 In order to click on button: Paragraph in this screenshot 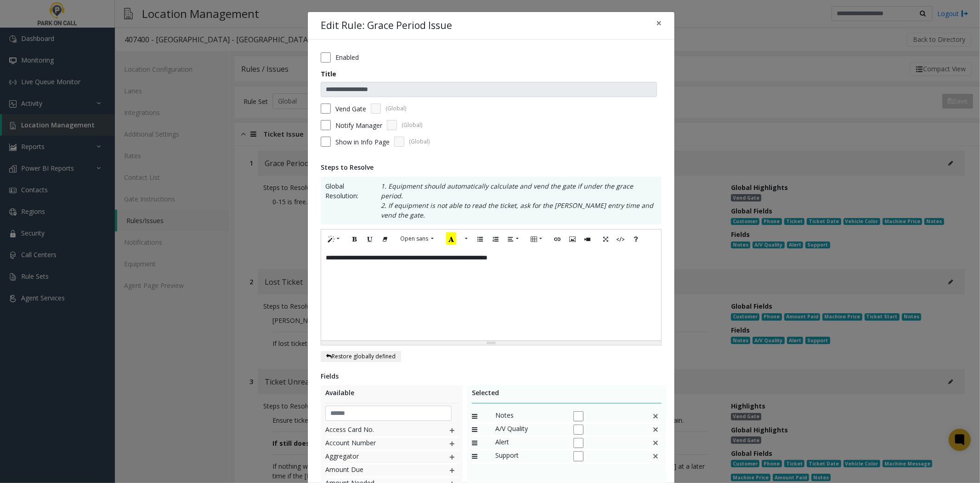, I will do `click(513, 239)`.